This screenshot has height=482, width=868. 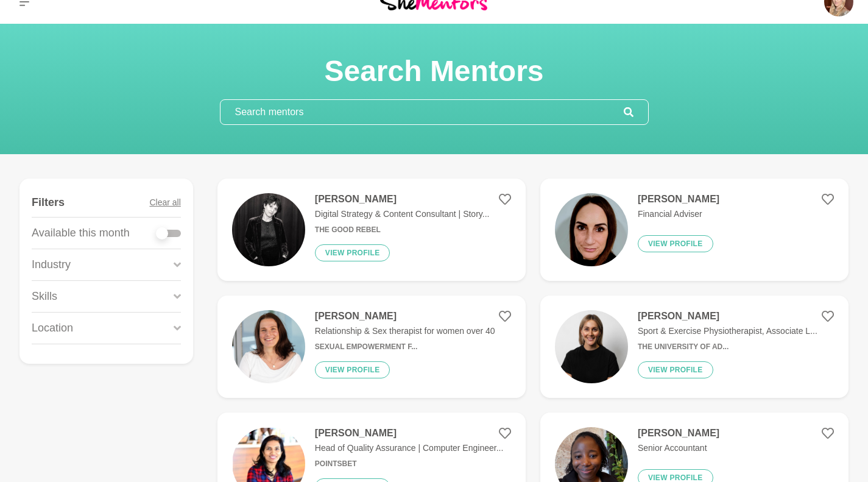 What do you see at coordinates (405, 331) in the screenshot?
I see `p: Relationship & Sex therapist for women over 40` at bounding box center [405, 331].